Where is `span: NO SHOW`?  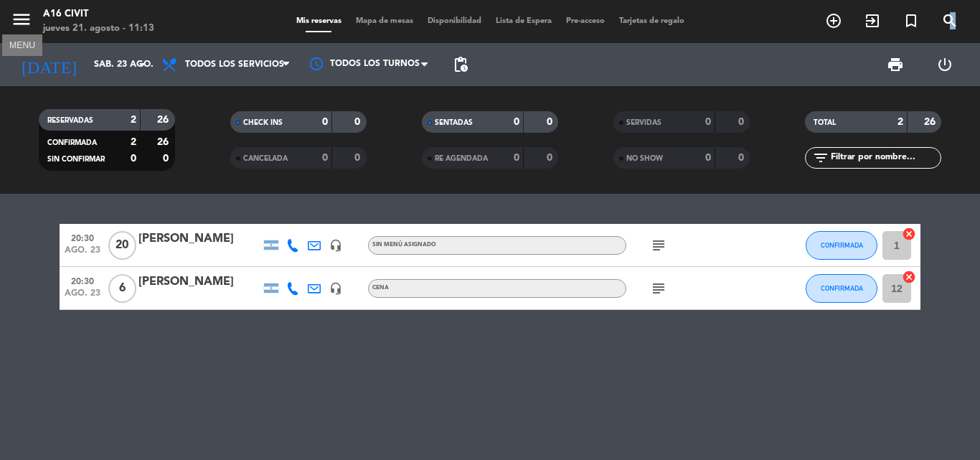 span: NO SHOW is located at coordinates (644, 159).